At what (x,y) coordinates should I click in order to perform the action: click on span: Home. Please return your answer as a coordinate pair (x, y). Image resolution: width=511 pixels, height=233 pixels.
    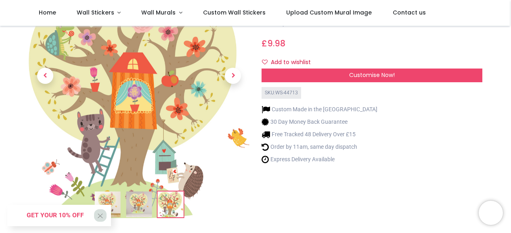
    Looking at the image, I should click on (47, 13).